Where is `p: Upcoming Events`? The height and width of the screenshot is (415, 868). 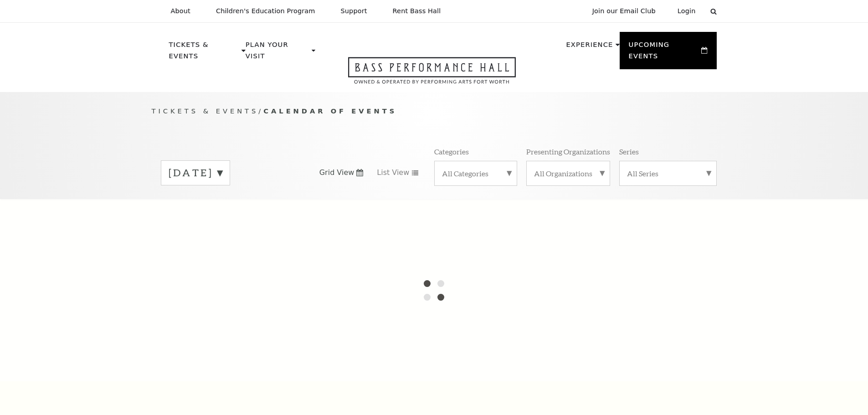 p: Upcoming Events is located at coordinates (664, 53).